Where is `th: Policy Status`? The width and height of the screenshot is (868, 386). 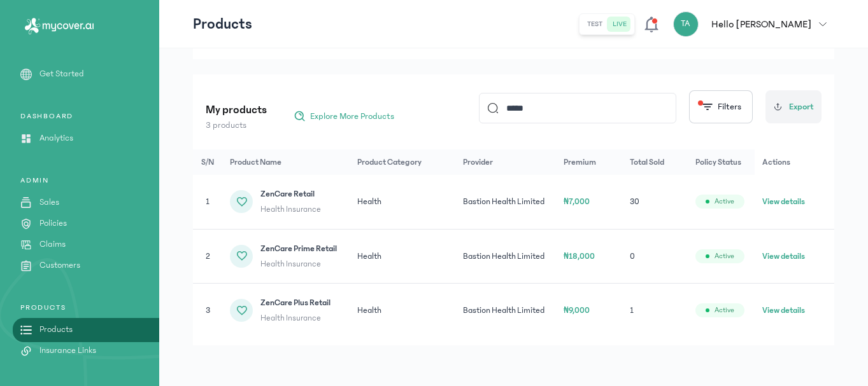
th: Policy Status is located at coordinates (720, 162).